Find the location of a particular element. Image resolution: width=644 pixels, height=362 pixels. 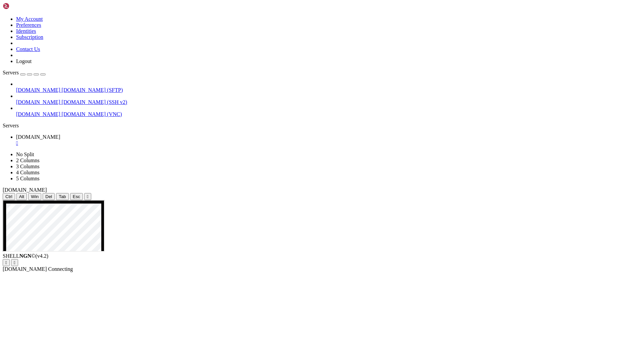

a: 2 Columns is located at coordinates (28, 160).